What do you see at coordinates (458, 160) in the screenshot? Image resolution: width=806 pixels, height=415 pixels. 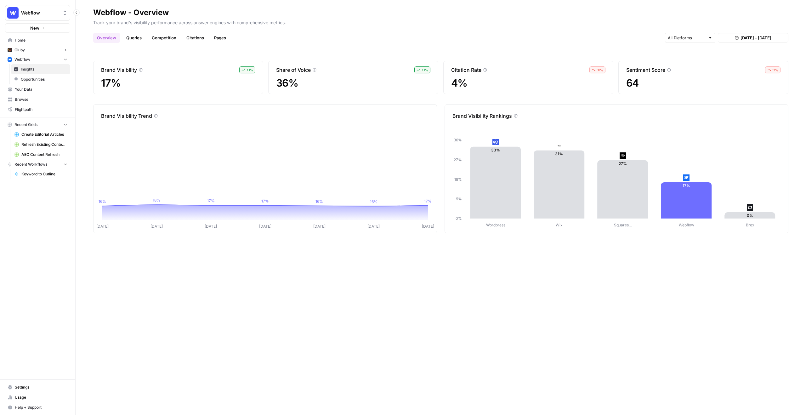 I see `tspan: 27%` at bounding box center [458, 160].